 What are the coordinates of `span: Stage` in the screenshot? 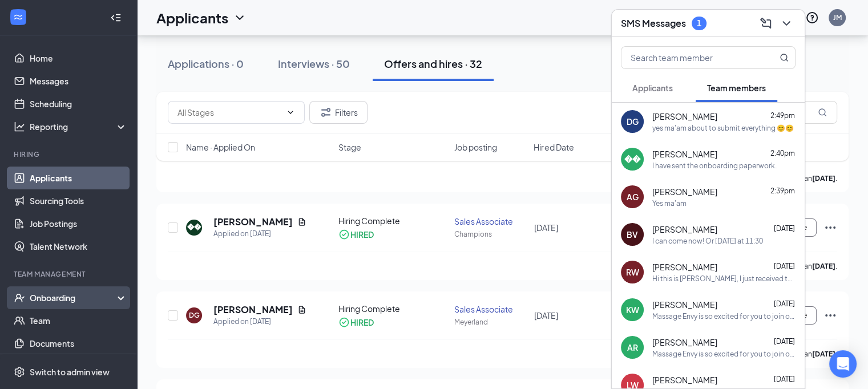 It's located at (350, 147).